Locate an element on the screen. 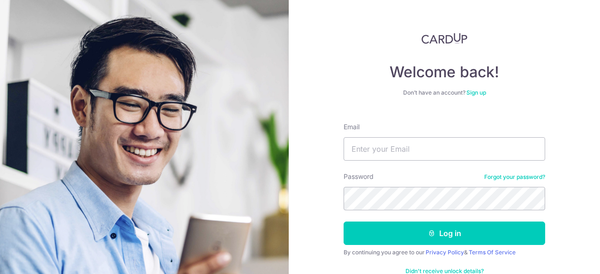  h4: Welcome back! is located at coordinates (445, 72).